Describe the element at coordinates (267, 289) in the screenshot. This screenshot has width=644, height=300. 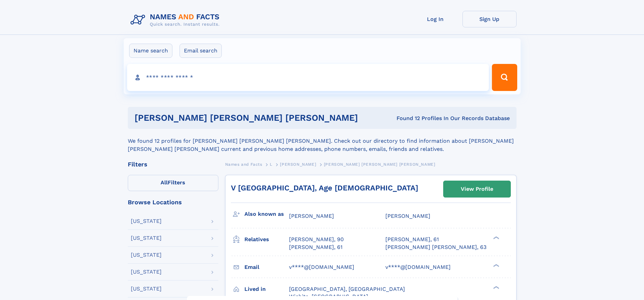
I see `h3: Lived in` at that location.